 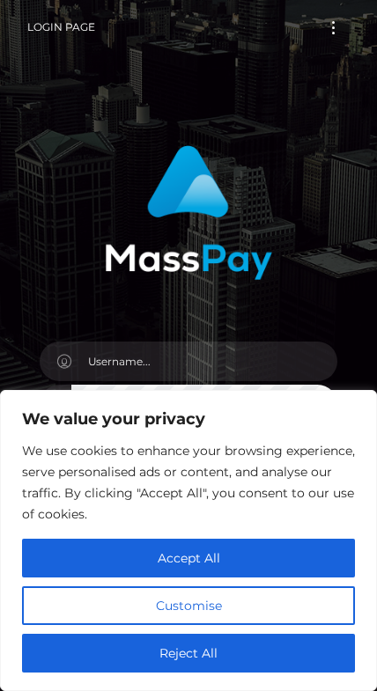 I want to click on input: Username..., so click(x=204, y=361).